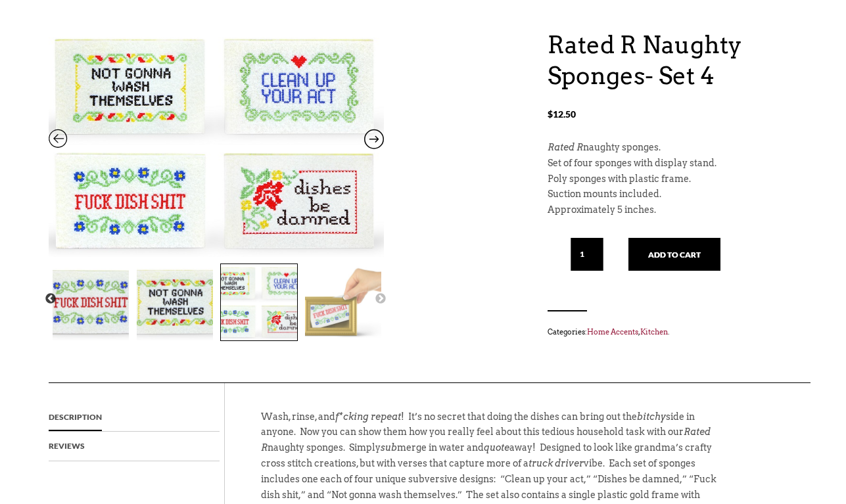  Describe the element at coordinates (51, 299) in the screenshot. I see `button: Previous` at that location.